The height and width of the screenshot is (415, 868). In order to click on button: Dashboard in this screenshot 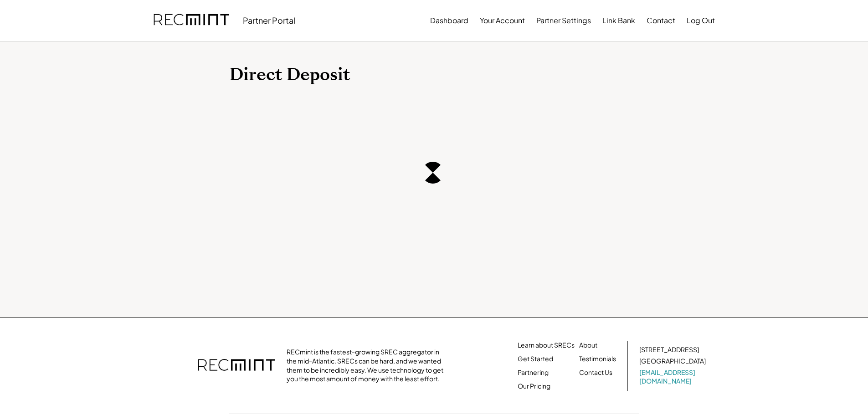, I will do `click(449, 20)`.